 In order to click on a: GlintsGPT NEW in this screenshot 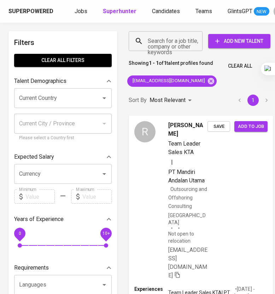, I will do `click(249, 11)`.